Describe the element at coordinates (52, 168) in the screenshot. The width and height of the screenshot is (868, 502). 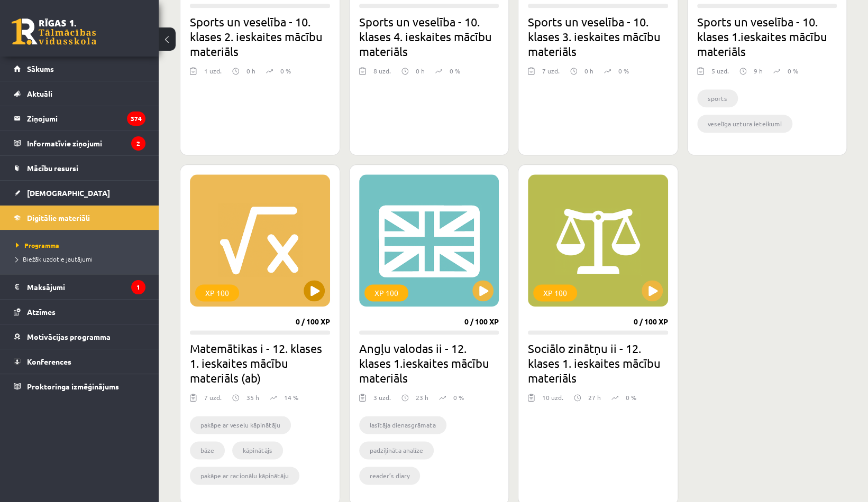
I see `span: Mācību resursi` at that location.